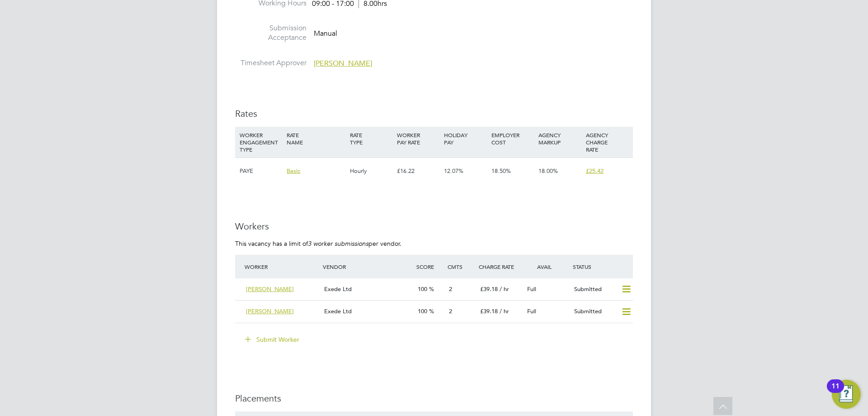 Image resolution: width=868 pixels, height=416 pixels. I want to click on h3: Placements, so click(434, 398).